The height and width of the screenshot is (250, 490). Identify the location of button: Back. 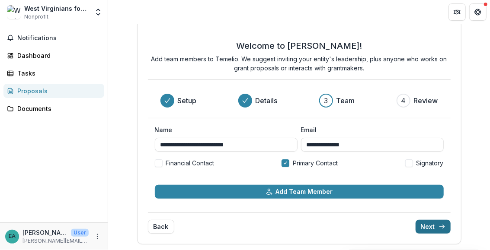
(161, 227).